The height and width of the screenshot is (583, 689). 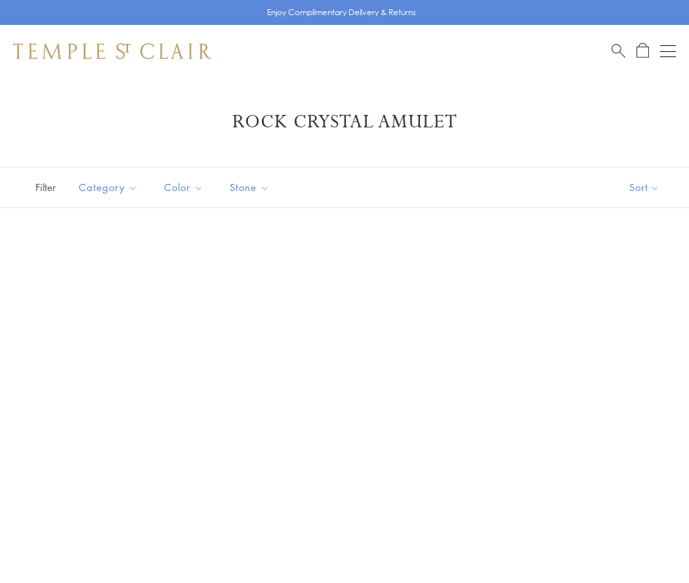 I want to click on span: Category, so click(x=110, y=187).